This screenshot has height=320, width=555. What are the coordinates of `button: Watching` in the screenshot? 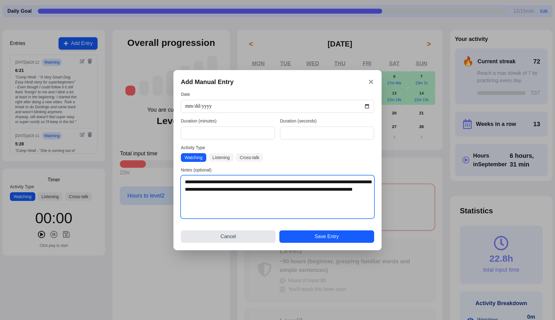 It's located at (194, 157).